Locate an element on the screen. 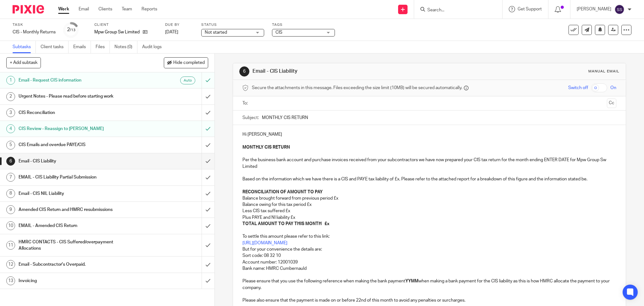  span: Get Support is located at coordinates (529, 9).